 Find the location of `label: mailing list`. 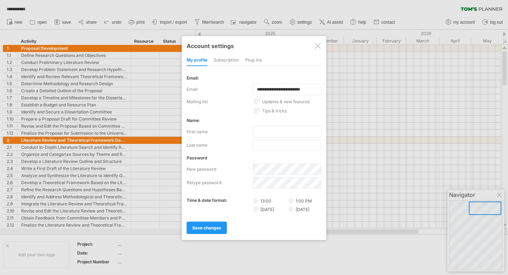

label: mailing list is located at coordinates (220, 101).